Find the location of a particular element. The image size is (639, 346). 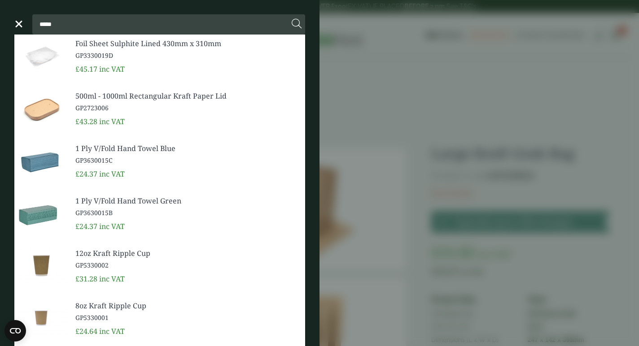

span: GP5330002 is located at coordinates (187, 265).